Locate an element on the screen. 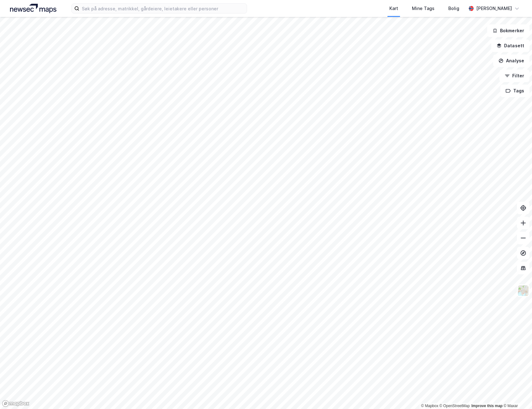 This screenshot has height=409, width=532. input: Søk på adresse, matrikkel, gårdeiere, leietakere eller personer is located at coordinates (163, 9).